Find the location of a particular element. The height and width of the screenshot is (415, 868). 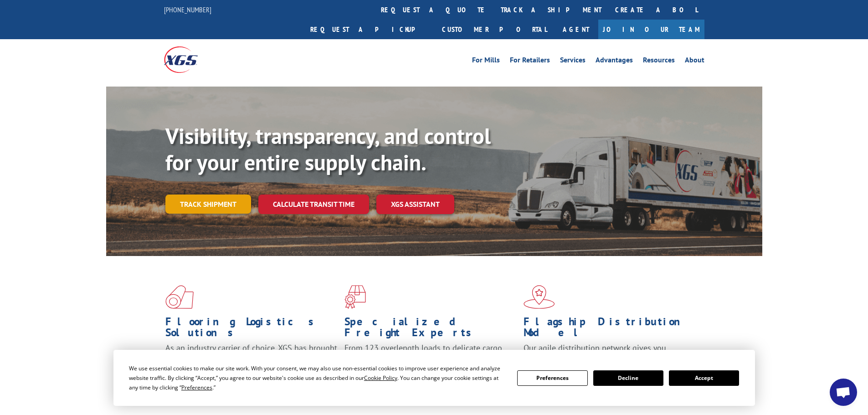

a: Services is located at coordinates (573, 61).